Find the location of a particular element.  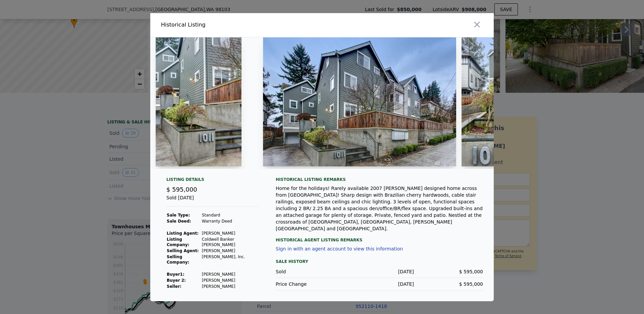

div: Historical Agent Listing Remarks is located at coordinates (379, 237).